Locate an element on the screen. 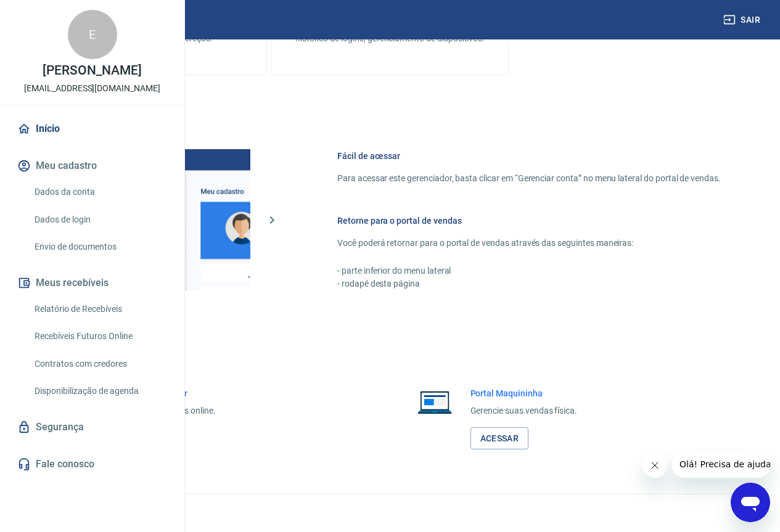 This screenshot has height=532, width=780. button: Meus recebíveis is located at coordinates (92, 283).